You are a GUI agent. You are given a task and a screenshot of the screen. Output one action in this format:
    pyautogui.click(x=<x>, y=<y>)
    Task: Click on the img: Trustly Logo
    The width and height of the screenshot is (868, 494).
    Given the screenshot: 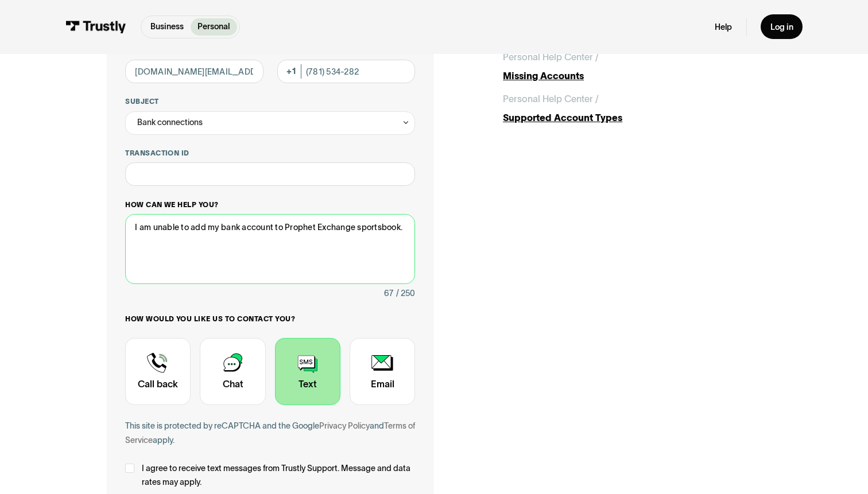 What is the action you would take?
    pyautogui.click(x=96, y=27)
    